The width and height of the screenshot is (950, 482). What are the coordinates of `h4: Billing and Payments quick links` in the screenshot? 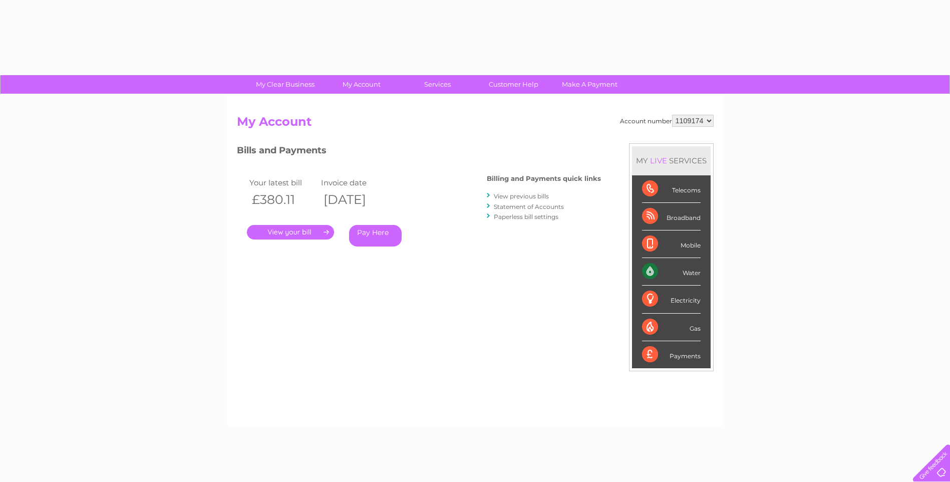 It's located at (544, 178).